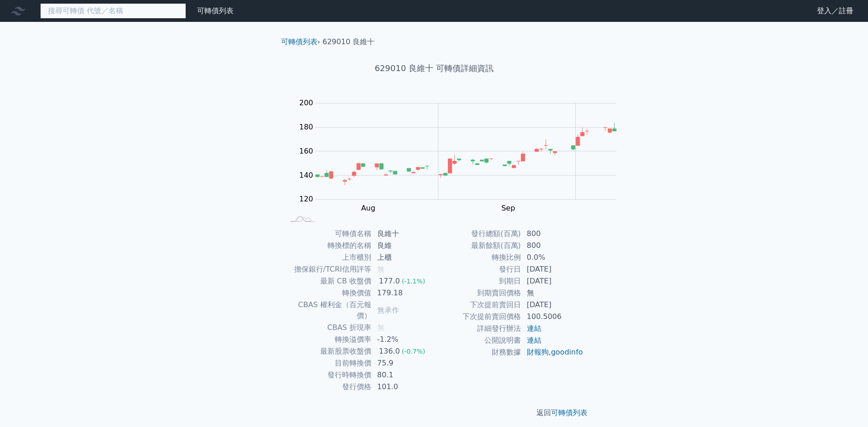 The width and height of the screenshot is (868, 427). I want to click on td: 發行價格, so click(328, 387).